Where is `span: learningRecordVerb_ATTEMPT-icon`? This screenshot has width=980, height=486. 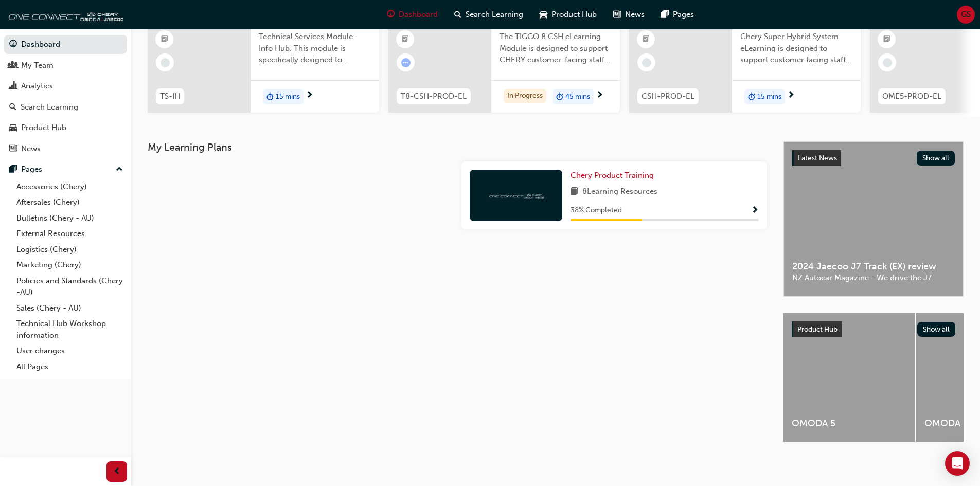
span: learningRecordVerb_ATTEMPT-icon is located at coordinates (406, 63).